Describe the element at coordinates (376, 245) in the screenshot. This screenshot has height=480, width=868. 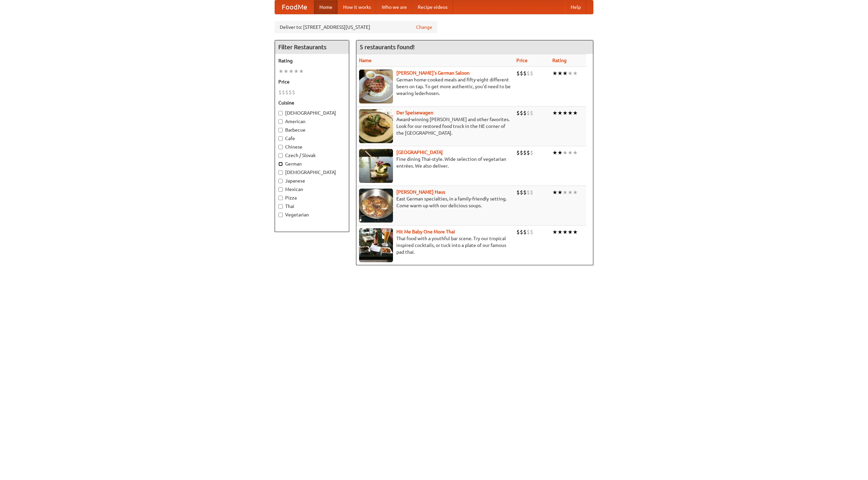
I see `img: babythai.jpg` at that location.